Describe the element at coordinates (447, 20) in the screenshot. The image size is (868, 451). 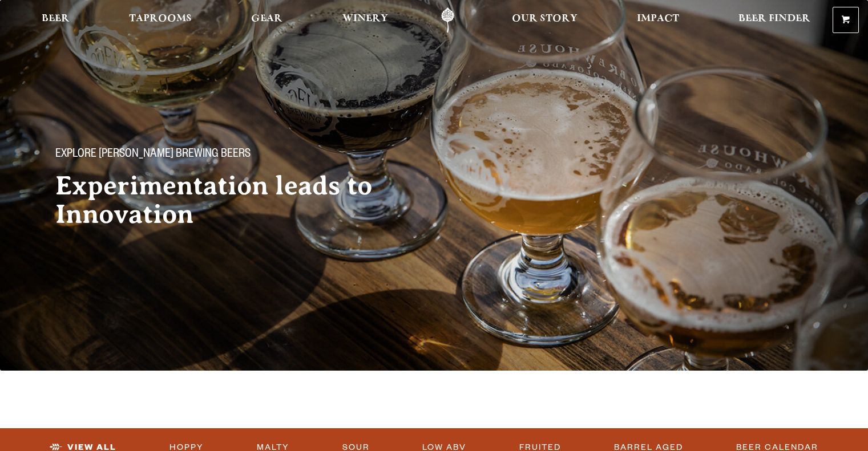
I see `a: Odell Home` at that location.